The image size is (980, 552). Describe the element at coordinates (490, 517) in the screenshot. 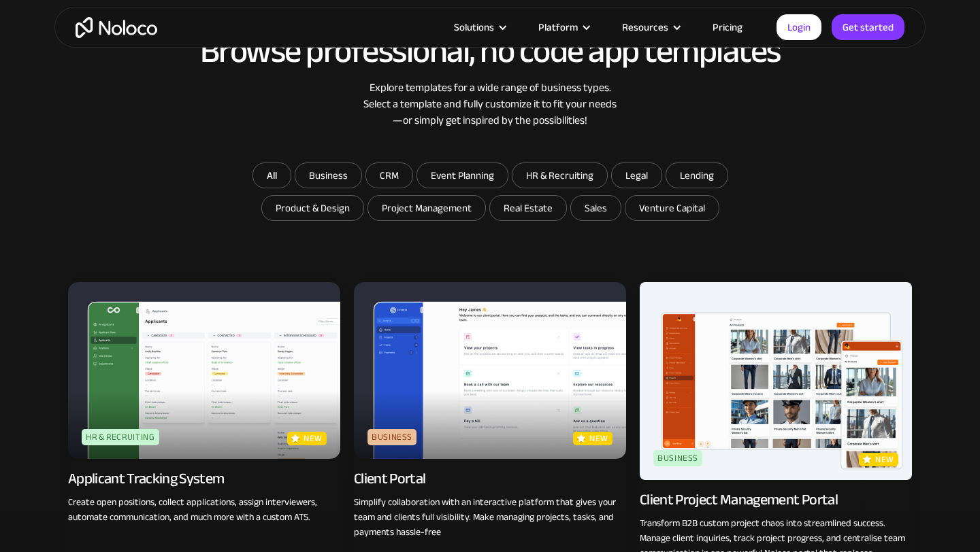

I see `p: Simplify collaboration with an interactive platform that gives your team and clients full visibil...` at that location.